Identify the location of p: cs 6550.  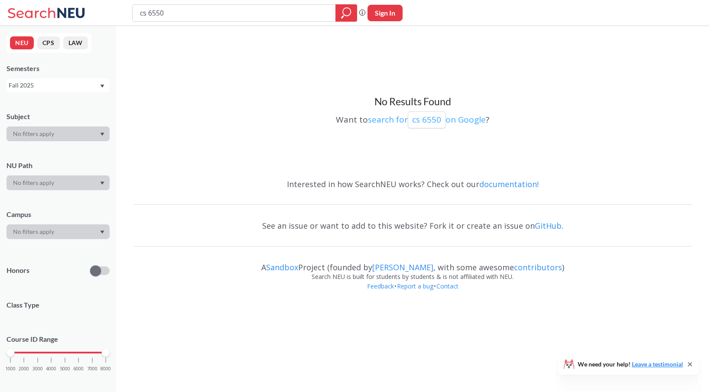
(426, 120).